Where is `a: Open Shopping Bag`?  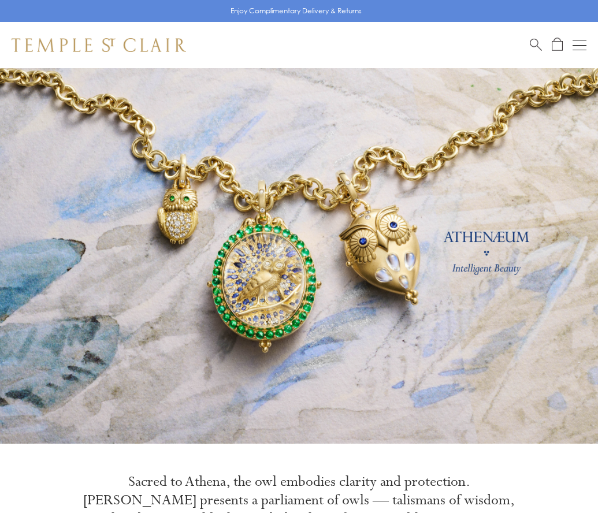
a: Open Shopping Bag is located at coordinates (557, 45).